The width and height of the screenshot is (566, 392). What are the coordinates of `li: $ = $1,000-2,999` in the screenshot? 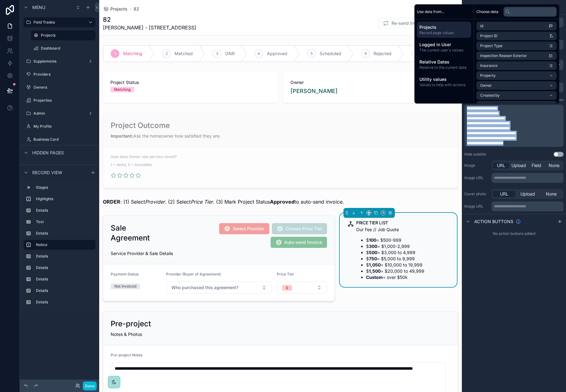 It's located at (407, 247).